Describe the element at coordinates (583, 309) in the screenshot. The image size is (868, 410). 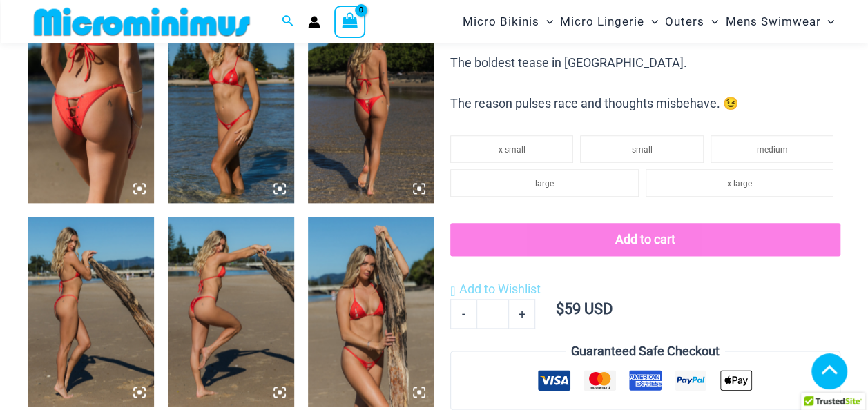
I see `bdi: 59 USD` at that location.